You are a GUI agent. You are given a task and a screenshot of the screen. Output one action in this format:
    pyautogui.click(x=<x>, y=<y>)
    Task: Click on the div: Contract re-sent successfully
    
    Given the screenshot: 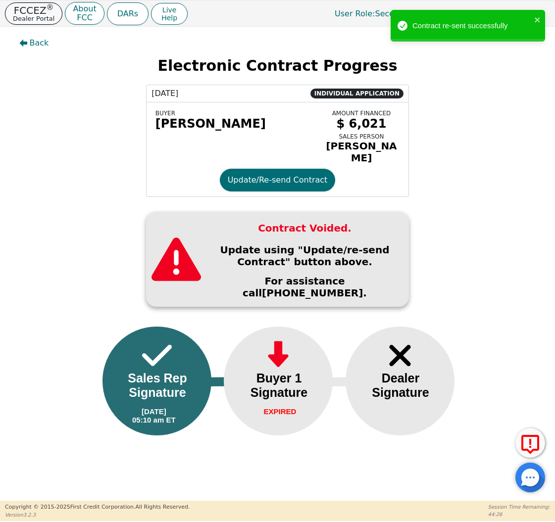 What is the action you would take?
    pyautogui.click(x=472, y=26)
    